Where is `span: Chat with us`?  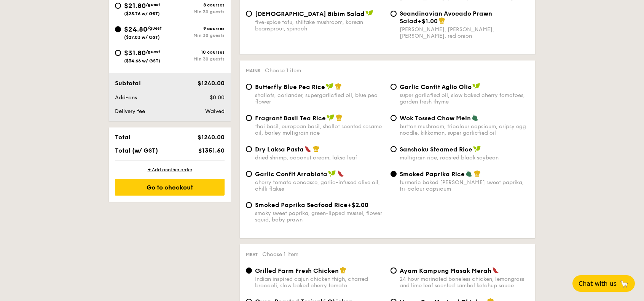
span: Chat with us is located at coordinates (597, 284).